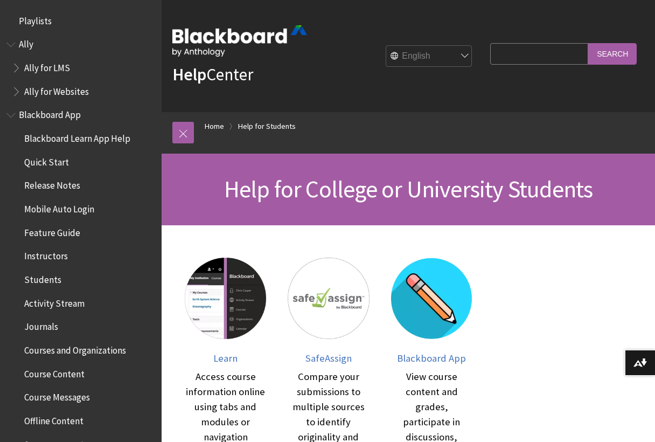 Image resolution: width=655 pixels, height=442 pixels. Describe the element at coordinates (81, 21) in the screenshot. I see `nav: Book outline for Playlists` at that location.